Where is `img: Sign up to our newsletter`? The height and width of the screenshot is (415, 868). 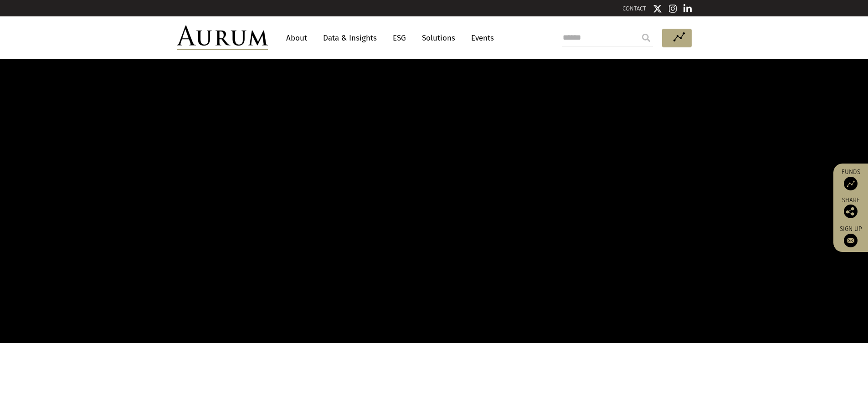 img: Sign up to our newsletter is located at coordinates (850, 241).